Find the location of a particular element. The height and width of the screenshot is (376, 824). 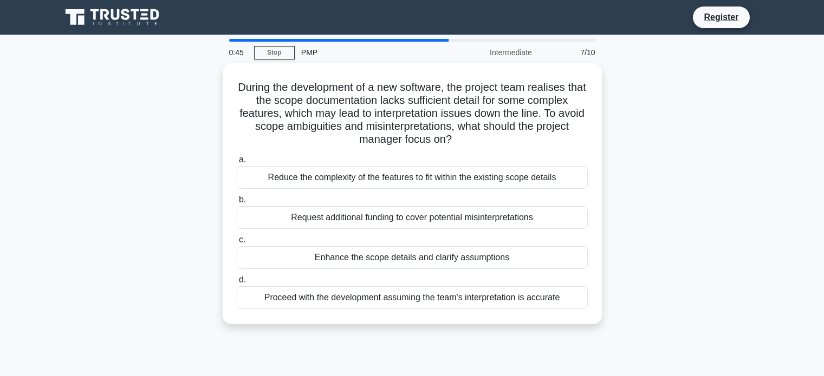

div: Proceed with the development assuming the team's interpretation is accurate is located at coordinates (412, 298).